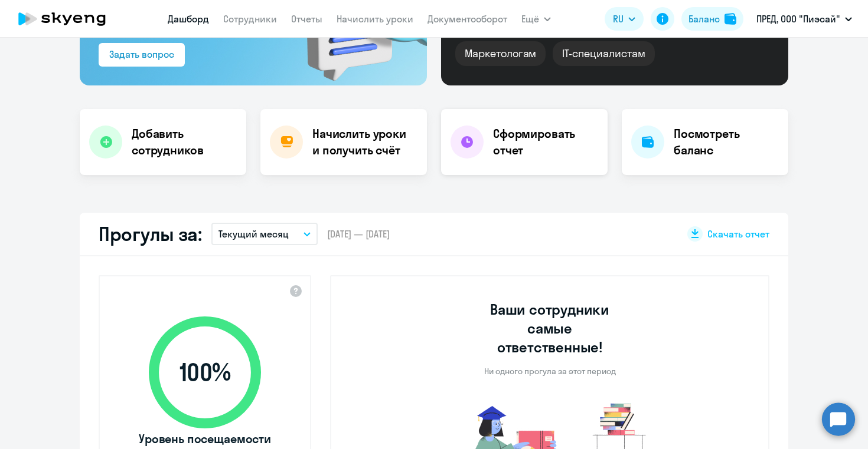 Image resolution: width=868 pixels, height=449 pixels. What do you see at coordinates (249, 19) in the screenshot?
I see `a: Сотрудники` at bounding box center [249, 19].